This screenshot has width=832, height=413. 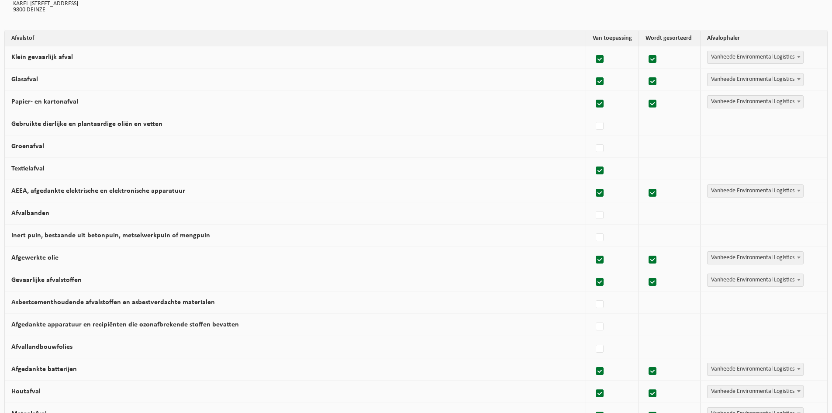 I want to click on label: Afgedankte apparatuur en recipiënten die ozonafbrekende stoffen bevatten, so click(x=125, y=325).